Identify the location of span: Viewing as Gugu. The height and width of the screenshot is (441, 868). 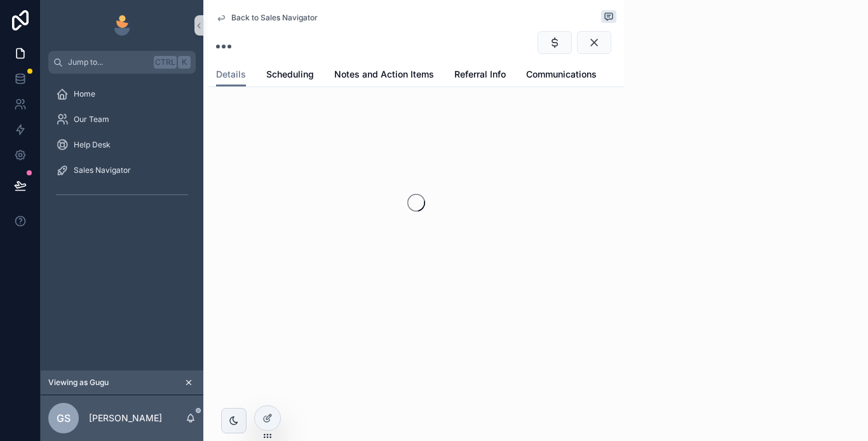
(79, 383).